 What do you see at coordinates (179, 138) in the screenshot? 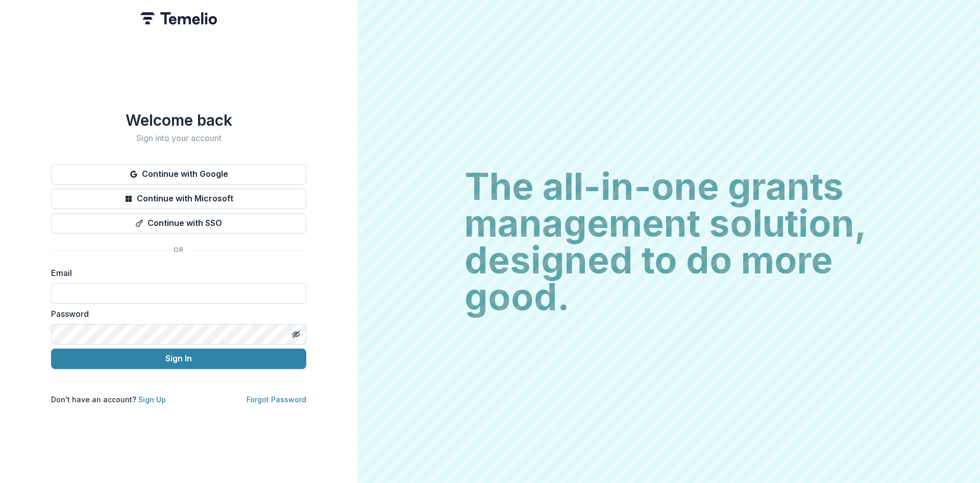
I see `h2: Sign into your account` at bounding box center [179, 138].